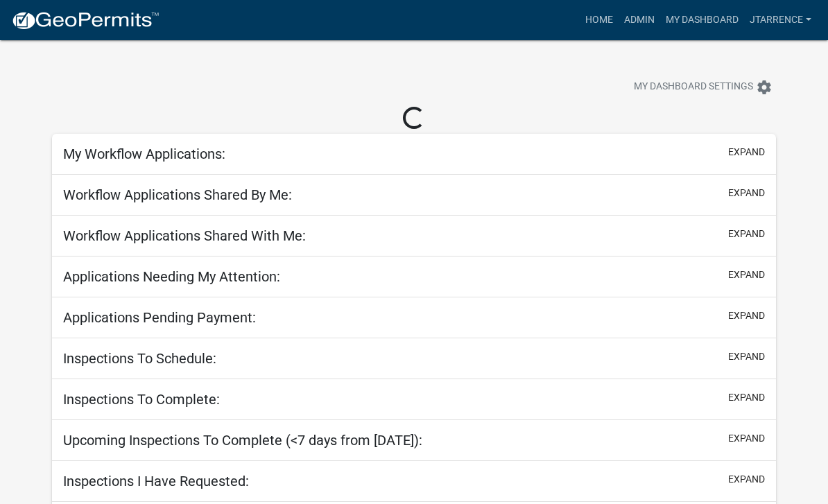 The image size is (828, 504). I want to click on a: Home, so click(599, 20).